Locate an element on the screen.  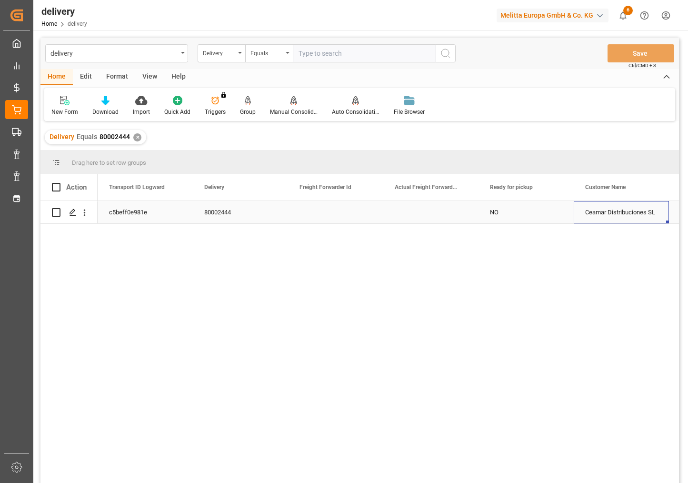
div: Format is located at coordinates (117, 77).